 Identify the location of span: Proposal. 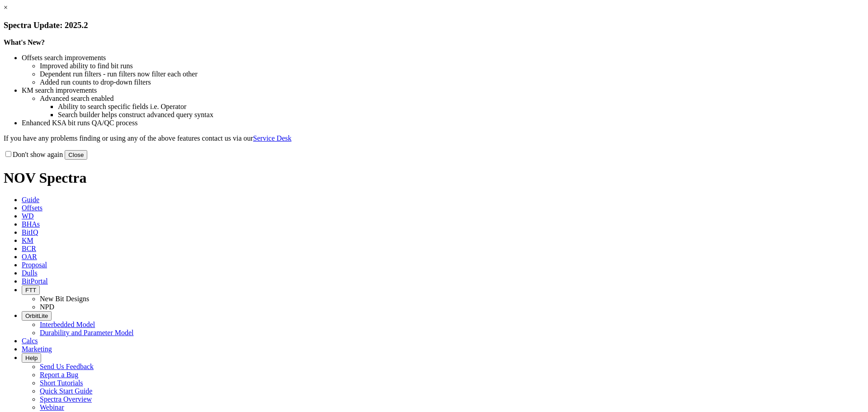
(35, 264).